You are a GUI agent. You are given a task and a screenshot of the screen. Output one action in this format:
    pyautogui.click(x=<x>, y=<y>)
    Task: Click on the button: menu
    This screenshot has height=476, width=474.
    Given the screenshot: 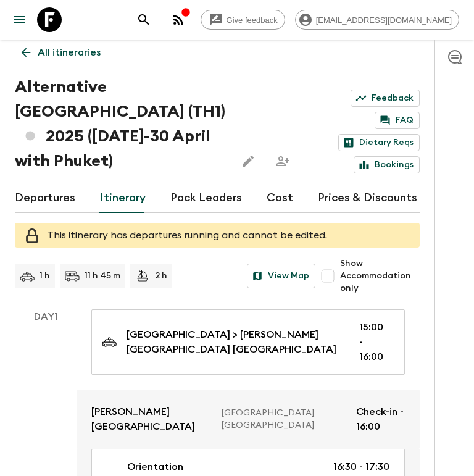 What is the action you would take?
    pyautogui.click(x=20, y=20)
    